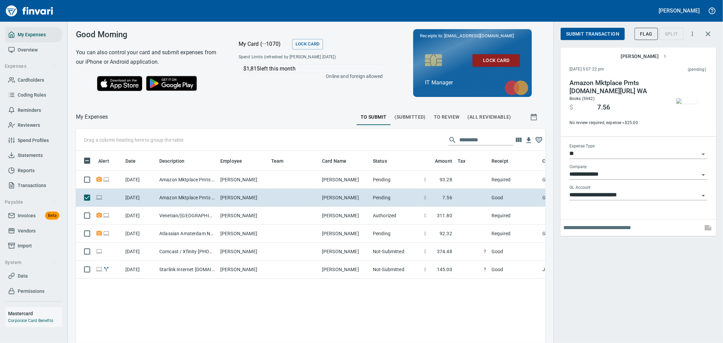 This screenshot has height=343, width=723. I want to click on button: Payable, so click(30, 202).